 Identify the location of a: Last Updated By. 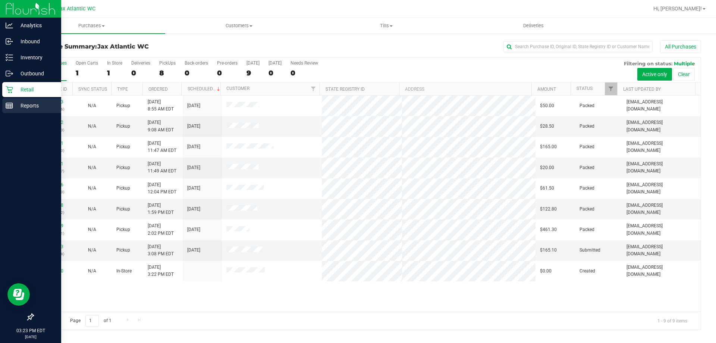
(642, 89).